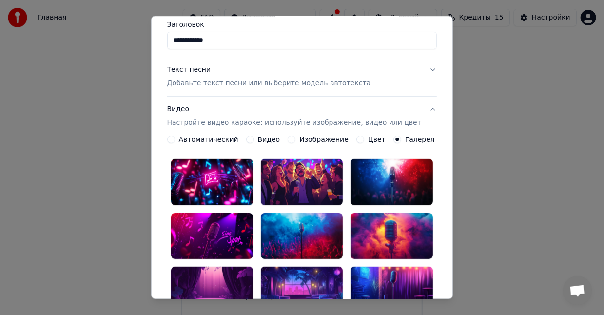  What do you see at coordinates (302, 116) in the screenshot?
I see `button: ВидеоНастройте видео караоке: используйте изображение, видео или цвет` at bounding box center [302, 116].